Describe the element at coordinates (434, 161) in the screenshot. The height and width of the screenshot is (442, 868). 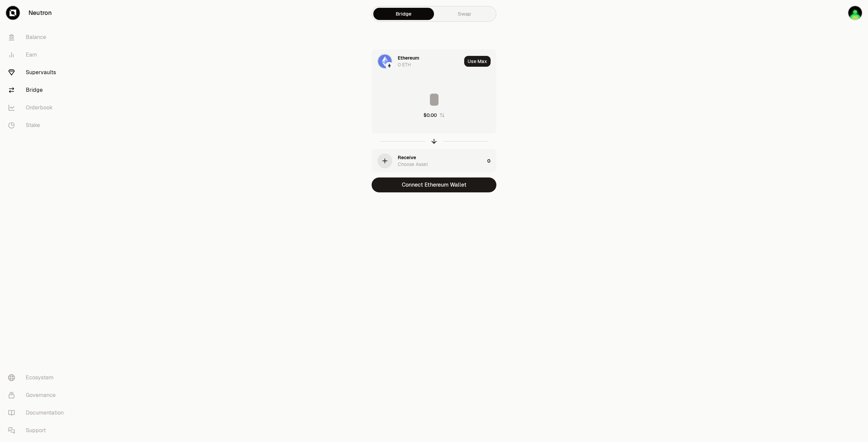
I see `button: ReceiveChoose Asset0` at that location.